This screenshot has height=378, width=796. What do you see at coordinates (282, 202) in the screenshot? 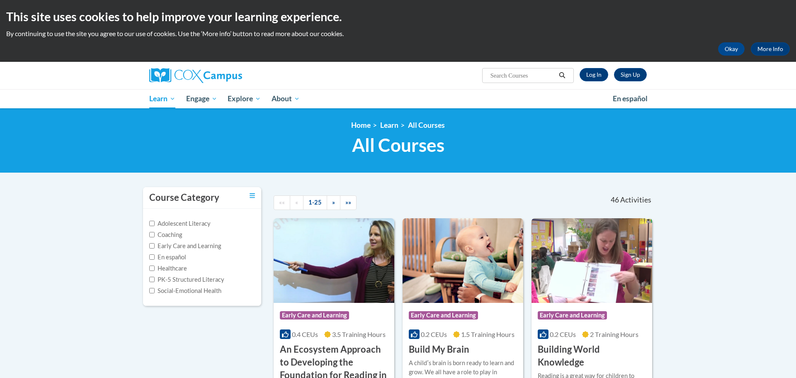
I see `a: Begining` at bounding box center [282, 202].